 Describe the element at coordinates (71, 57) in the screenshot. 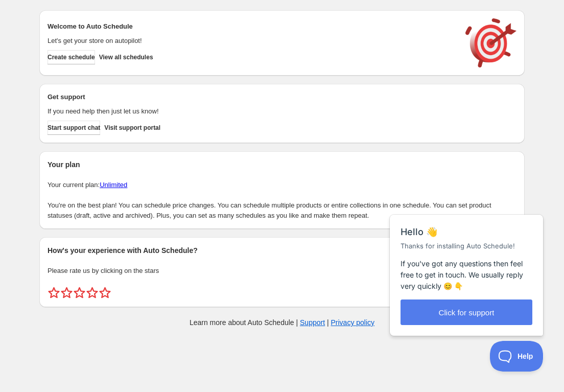

I see `button: Create schedule` at that location.